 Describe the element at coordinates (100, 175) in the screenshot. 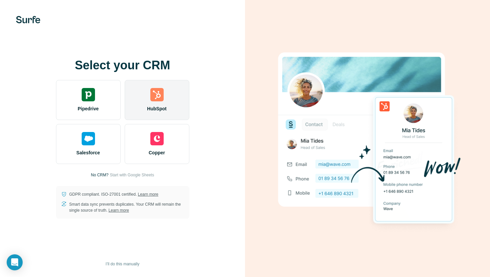

I see `p: No CRM?` at that location.